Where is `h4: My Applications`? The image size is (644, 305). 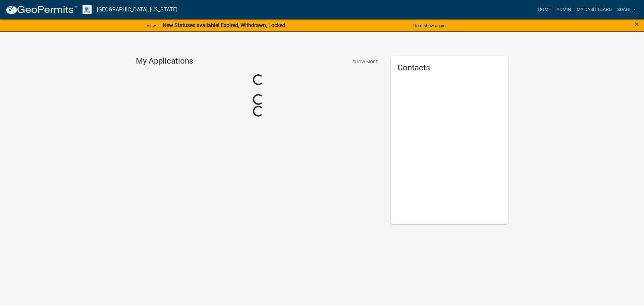
h4: My Applications is located at coordinates (164, 61).